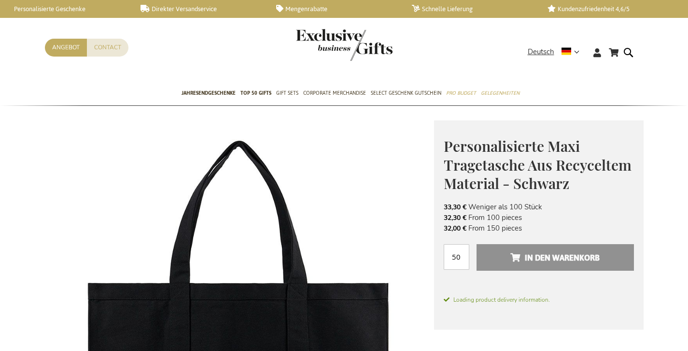  I want to click on span: Gift Sets, so click(287, 93).